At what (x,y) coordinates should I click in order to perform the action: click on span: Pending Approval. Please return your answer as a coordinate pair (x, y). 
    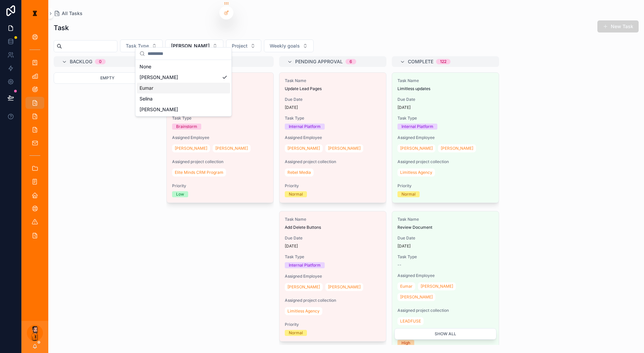
    Looking at the image, I should click on (319, 62).